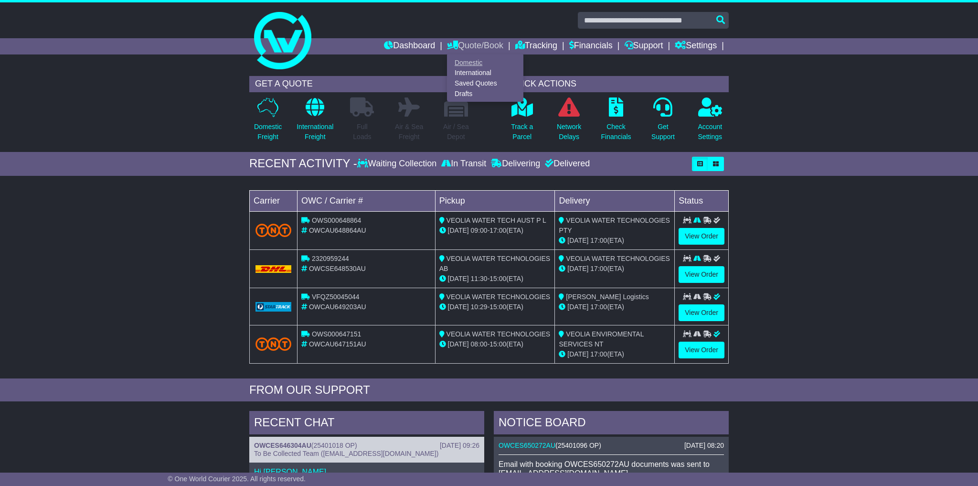  What do you see at coordinates (614, 225) in the screenshot?
I see `span: VEOLIA WATER TECHNOLOGIES PTY` at bounding box center [614, 225].